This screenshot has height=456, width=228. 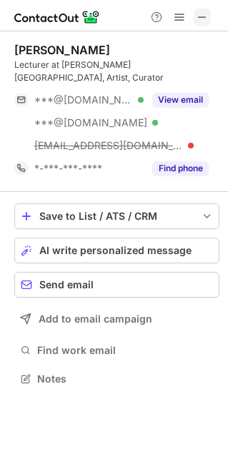 What do you see at coordinates (116, 216) in the screenshot?
I see `button: save-profile-one-click` at bounding box center [116, 216].